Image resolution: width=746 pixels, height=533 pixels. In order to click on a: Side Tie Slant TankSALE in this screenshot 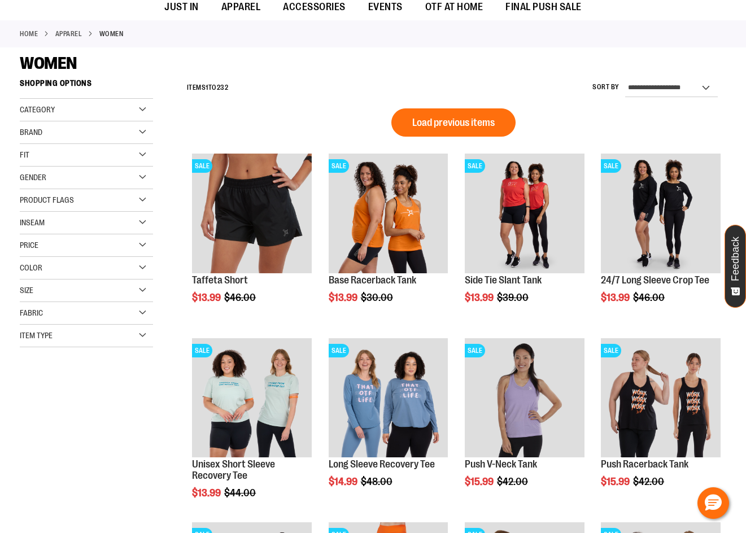, I will do `click(524, 214)`.